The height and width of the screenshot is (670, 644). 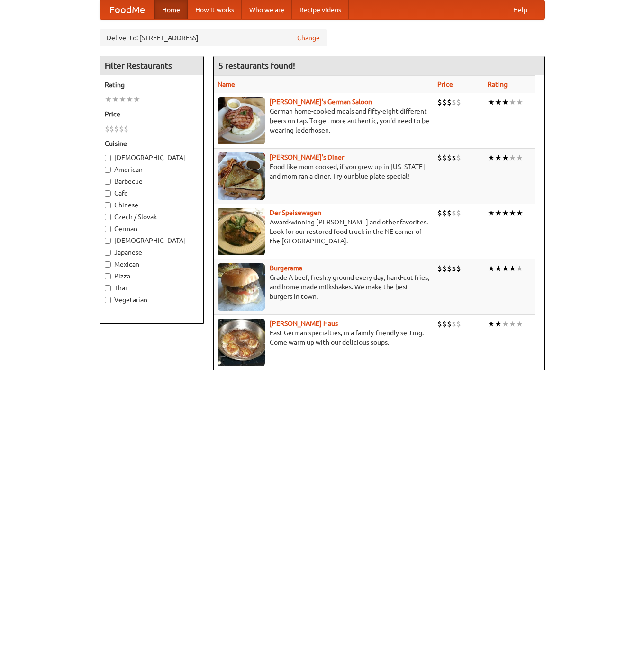 What do you see at coordinates (152, 85) in the screenshot?
I see `h5: Rating` at bounding box center [152, 85].